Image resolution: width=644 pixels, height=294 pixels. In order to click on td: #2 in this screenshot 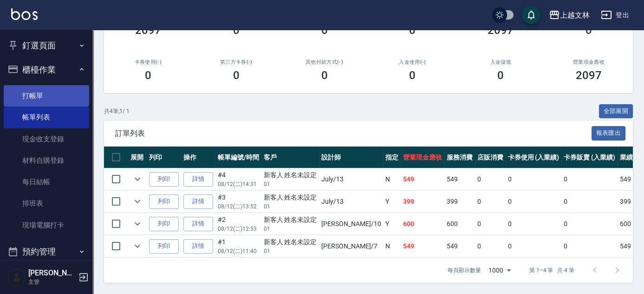, I will do `click(239, 224)`.